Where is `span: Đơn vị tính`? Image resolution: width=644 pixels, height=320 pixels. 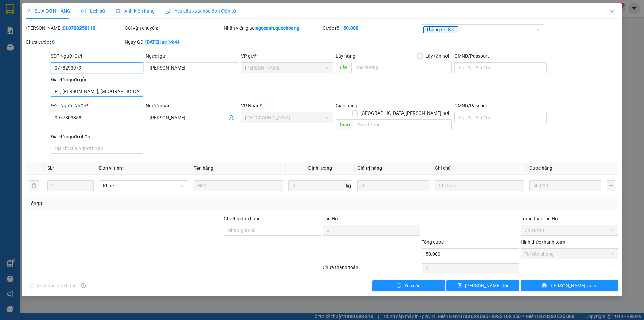 span: Đơn vị tính is located at coordinates (111, 167).